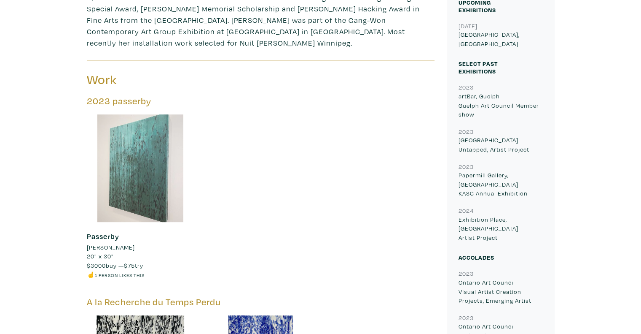 Image resolution: width=641 pixels, height=334 pixels. Describe the element at coordinates (120, 275) in the screenshot. I see `small: 1 person likes this` at that location.